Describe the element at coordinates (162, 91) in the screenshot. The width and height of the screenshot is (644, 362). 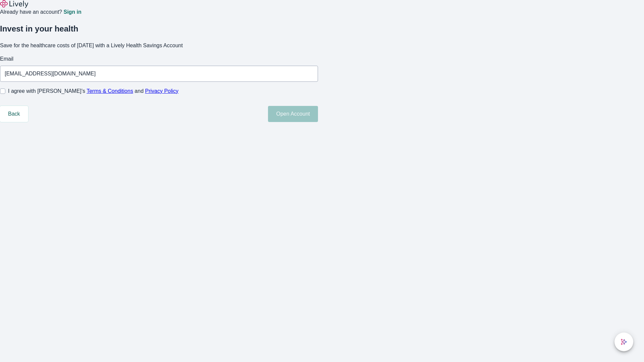
I see `a: Privacy Policy` at that location.